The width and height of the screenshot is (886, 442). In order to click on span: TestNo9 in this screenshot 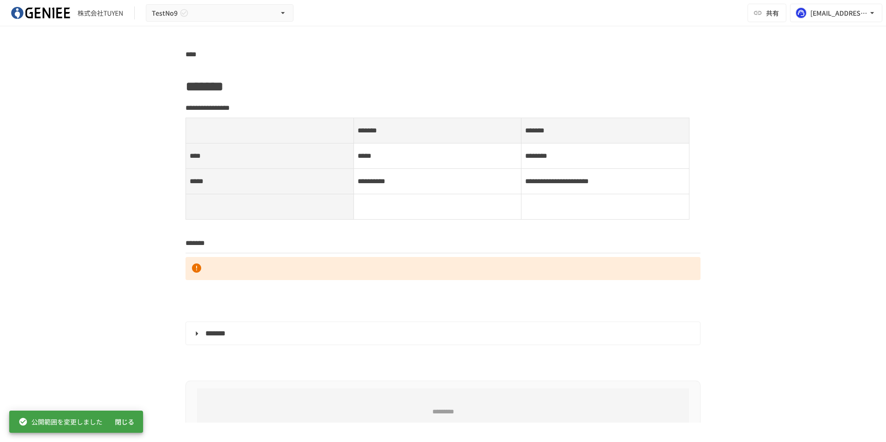, I will do `click(165, 13)`.